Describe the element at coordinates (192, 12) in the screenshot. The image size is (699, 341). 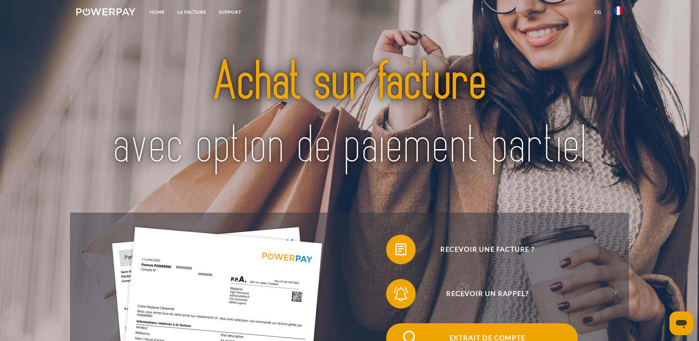
I see `a: LA FACTURE` at that location.